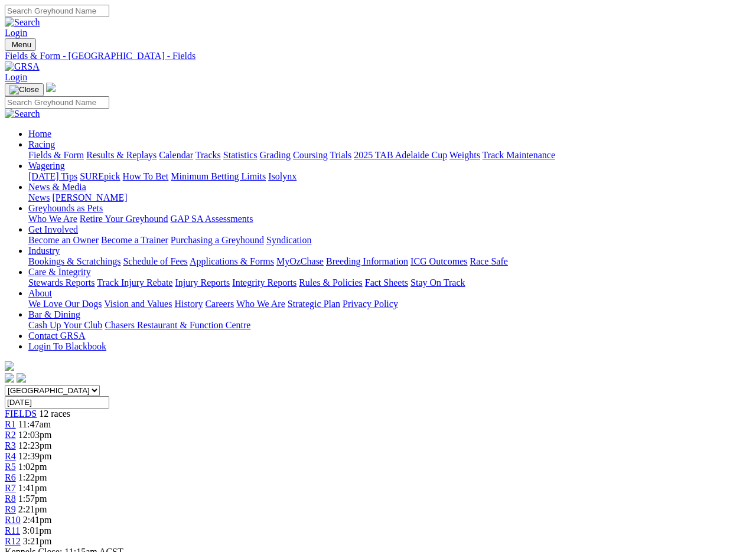 The width and height of the screenshot is (756, 552). Describe the element at coordinates (9, 378) in the screenshot. I see `img: facebook.svg` at that location.